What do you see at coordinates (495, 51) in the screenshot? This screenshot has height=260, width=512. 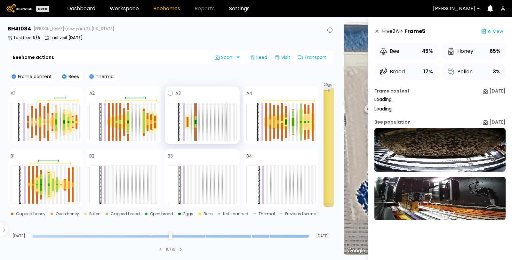 I see `div: 65%` at bounding box center [495, 51].